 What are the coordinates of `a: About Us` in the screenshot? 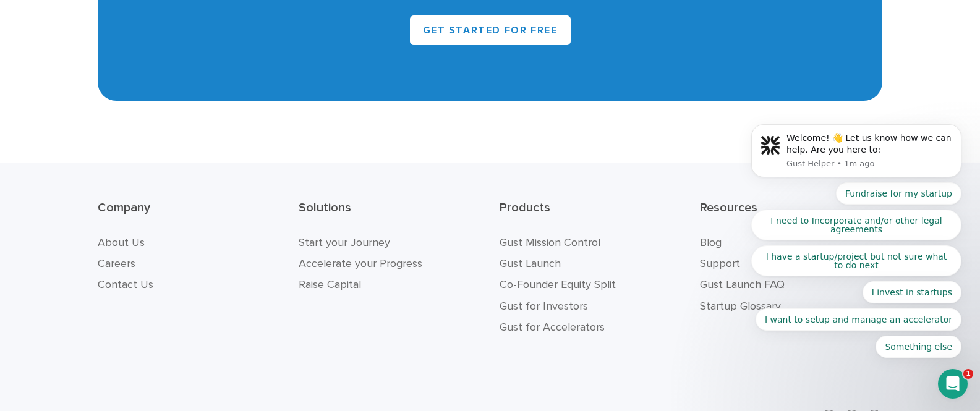 It's located at (122, 242).